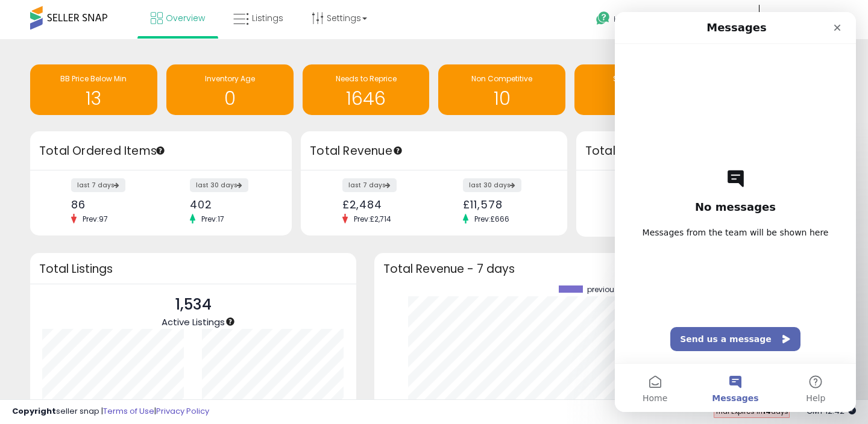  Describe the element at coordinates (619, 20) in the screenshot. I see `a: Help` at that location.